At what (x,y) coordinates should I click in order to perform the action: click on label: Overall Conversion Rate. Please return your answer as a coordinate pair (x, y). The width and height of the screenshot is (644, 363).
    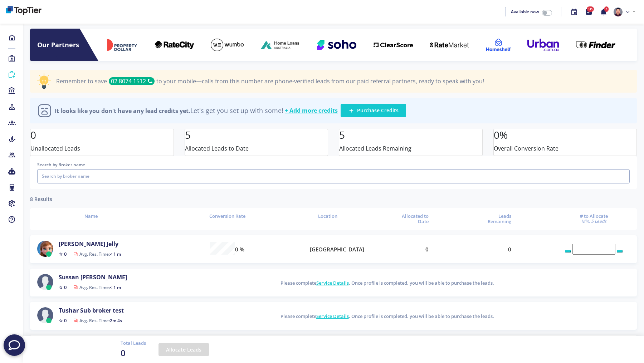
    Looking at the image, I should click on (526, 148).